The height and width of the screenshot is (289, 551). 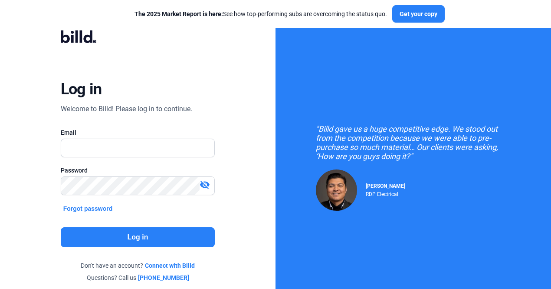 I want to click on img: Raul Pacheco, so click(x=336, y=190).